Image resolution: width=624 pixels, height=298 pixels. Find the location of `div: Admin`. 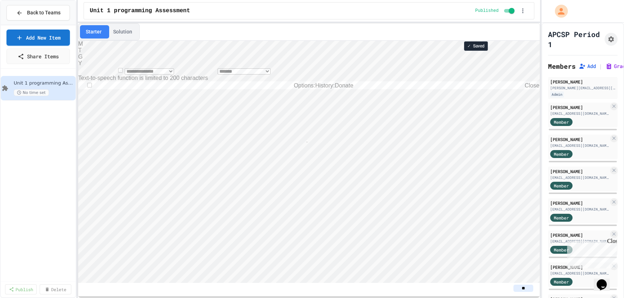

div: Admin is located at coordinates (557, 94).